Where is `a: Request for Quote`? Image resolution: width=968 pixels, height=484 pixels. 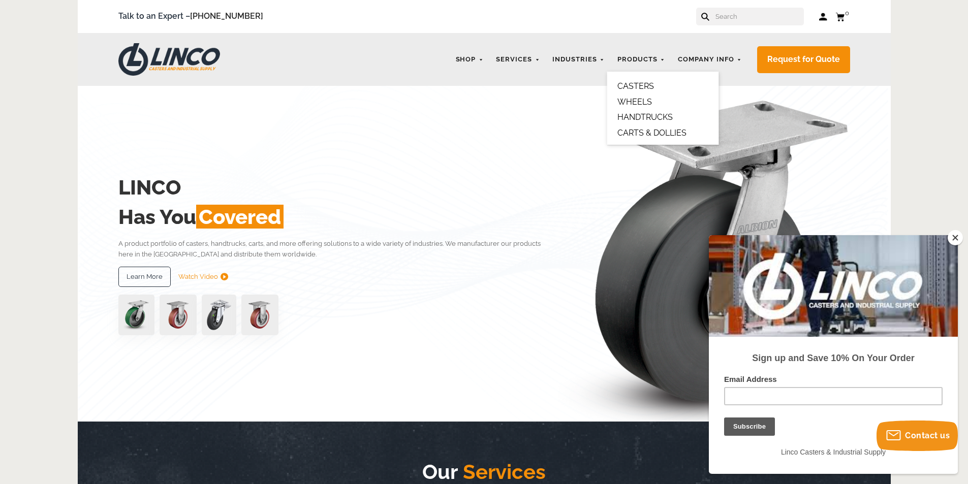
a: Request for Quote is located at coordinates (803, 59).